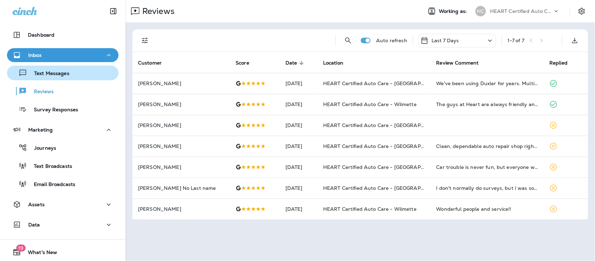 This screenshot has width=595, height=261. What do you see at coordinates (35, 55) in the screenshot?
I see `p: Inbox` at bounding box center [35, 55].